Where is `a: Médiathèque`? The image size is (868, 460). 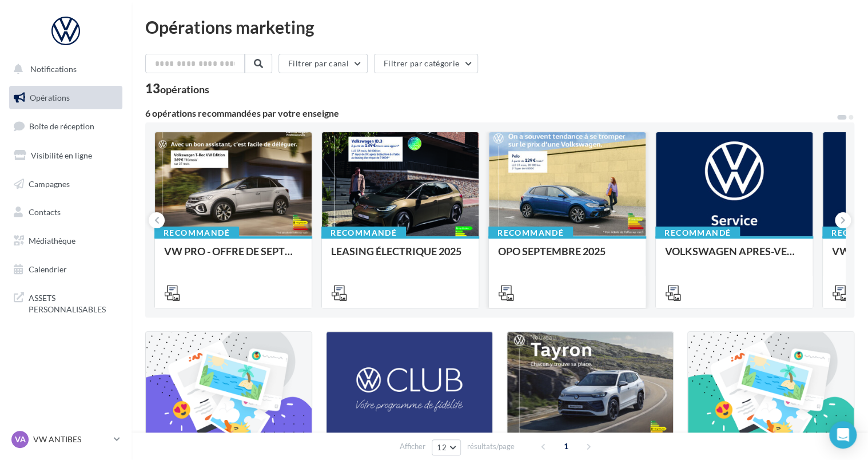
a: Médiathèque is located at coordinates (65, 240).